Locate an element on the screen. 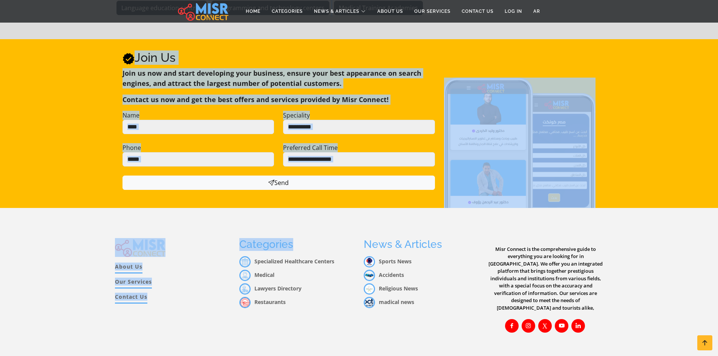  img: أطباء is located at coordinates (245, 275).